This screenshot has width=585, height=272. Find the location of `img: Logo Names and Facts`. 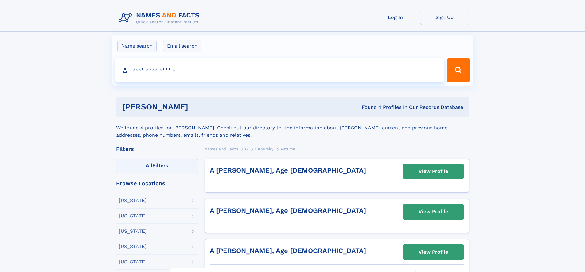

img: Logo Names and Facts is located at coordinates (160, 18).